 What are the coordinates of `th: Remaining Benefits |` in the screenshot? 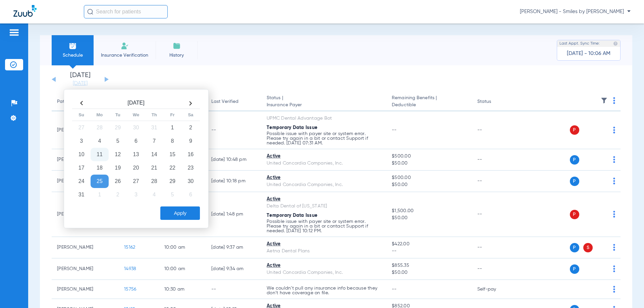 It's located at (429, 102).